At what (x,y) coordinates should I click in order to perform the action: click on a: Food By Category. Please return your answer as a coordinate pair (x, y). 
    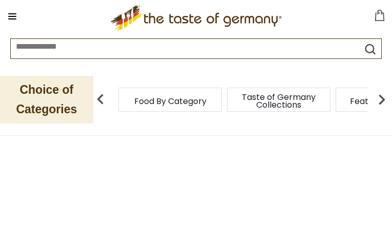
    Looking at the image, I should click on (170, 101).